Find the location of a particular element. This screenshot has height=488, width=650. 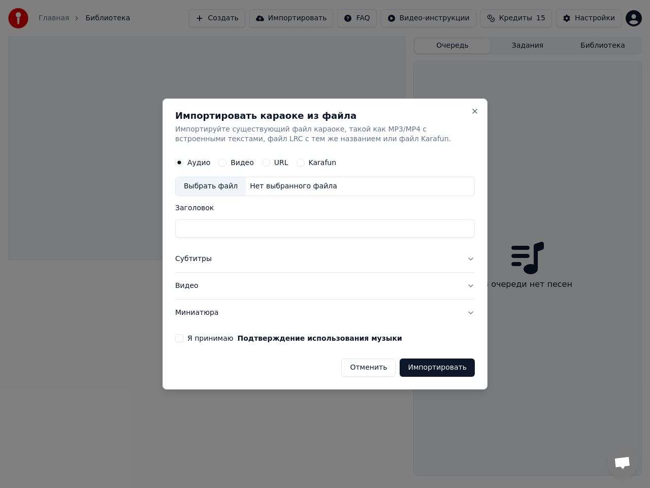

button: Видео is located at coordinates (325, 286).